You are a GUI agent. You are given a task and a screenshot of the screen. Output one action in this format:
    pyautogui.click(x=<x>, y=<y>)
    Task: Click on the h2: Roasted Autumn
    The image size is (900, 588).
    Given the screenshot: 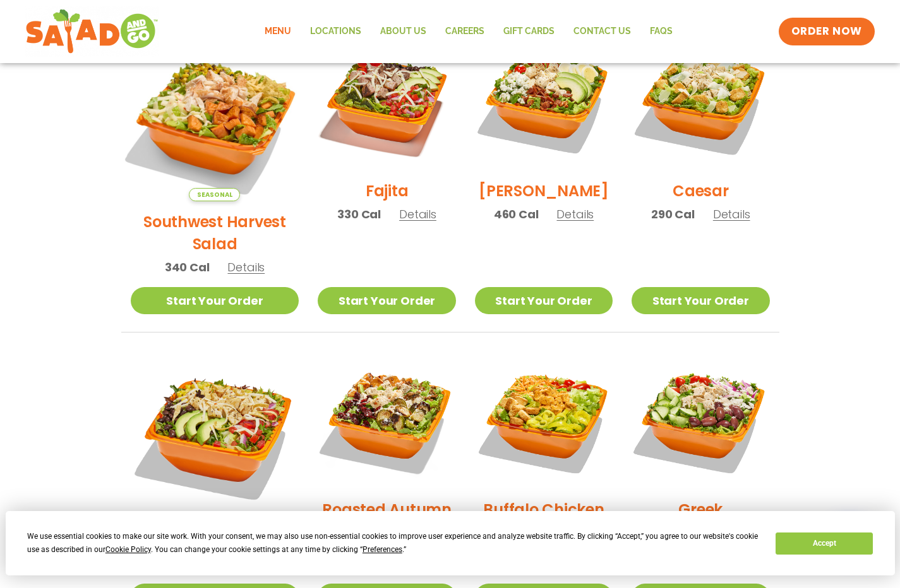 What is the action you would take?
    pyautogui.click(x=387, y=509)
    